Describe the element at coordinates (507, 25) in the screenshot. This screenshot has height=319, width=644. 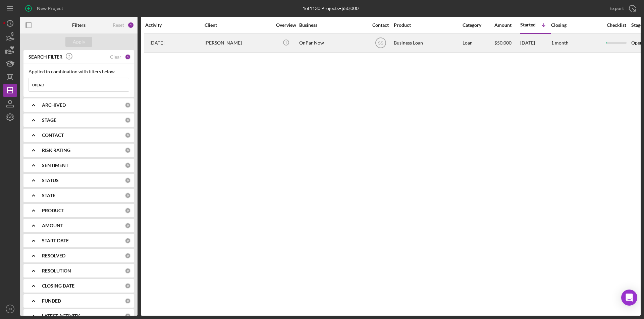
I see `div: Amount` at that location.